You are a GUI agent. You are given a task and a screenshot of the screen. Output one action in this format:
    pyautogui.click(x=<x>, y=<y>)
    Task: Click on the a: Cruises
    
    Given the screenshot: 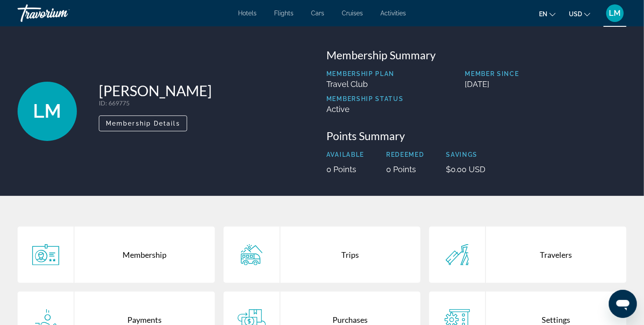 What is the action you would take?
    pyautogui.click(x=352, y=13)
    